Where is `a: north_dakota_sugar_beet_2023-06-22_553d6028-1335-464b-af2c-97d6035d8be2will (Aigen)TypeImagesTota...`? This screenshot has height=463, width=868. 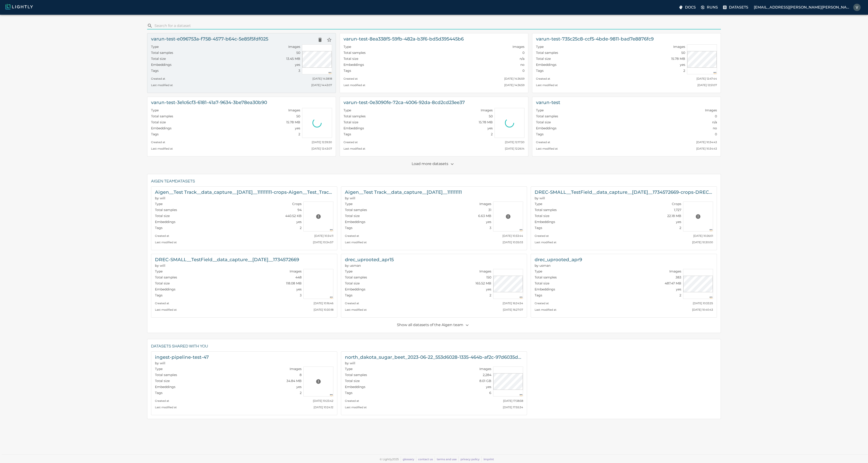 a: north_dakota_sugar_beet_2023-06-22_553d6028-1335-464b-af2c-97d6035d8be2will (Aigen)TypeImagesTota... is located at coordinates (434, 383).